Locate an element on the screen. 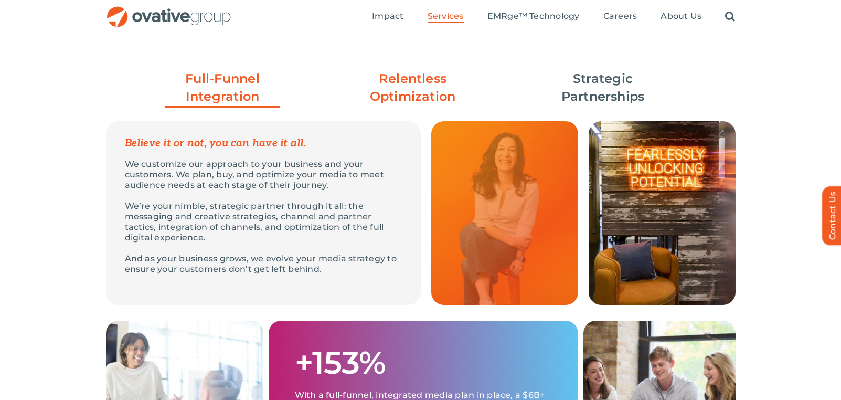  a: Strategic Partnerships is located at coordinates (603, 88).